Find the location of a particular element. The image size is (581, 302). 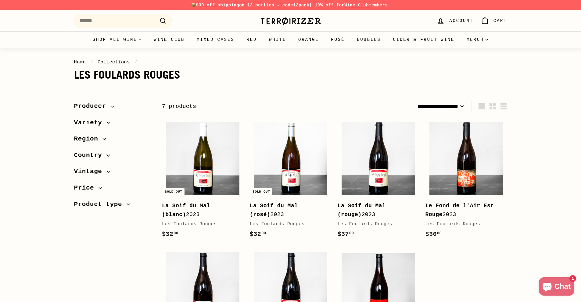

span: Country is located at coordinates (90, 156).